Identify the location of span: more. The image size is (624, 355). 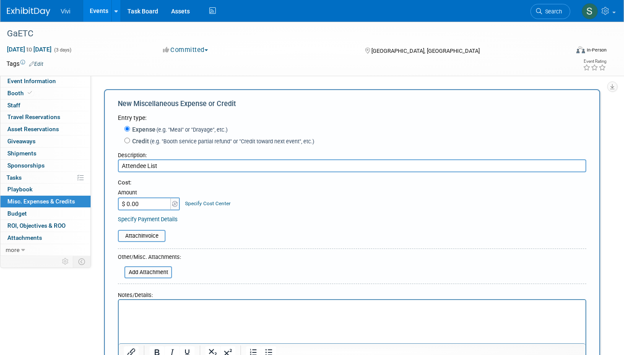
(13, 250).